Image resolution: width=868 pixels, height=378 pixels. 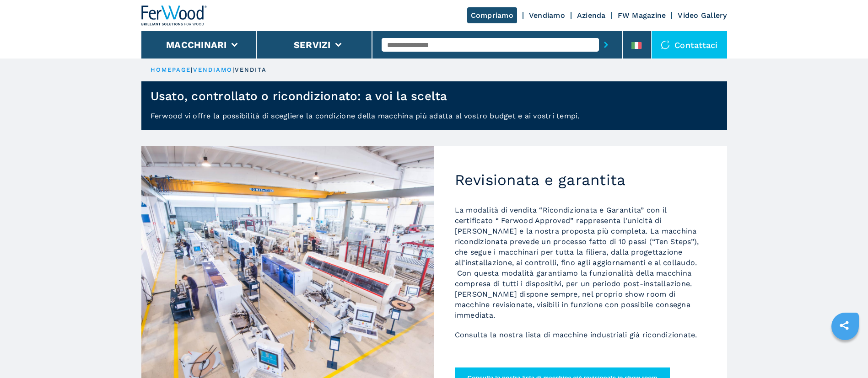 I want to click on a: FW Magazine, so click(x=641, y=15).